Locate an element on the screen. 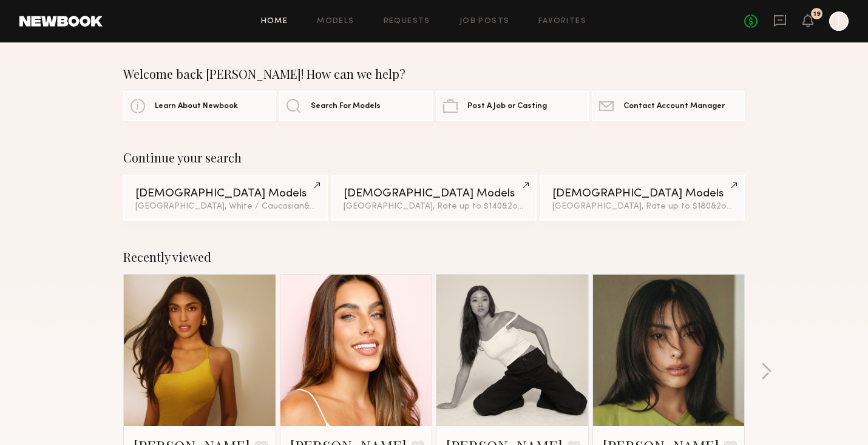 This screenshot has width=868, height=445. span: Search For Models is located at coordinates (345, 106).